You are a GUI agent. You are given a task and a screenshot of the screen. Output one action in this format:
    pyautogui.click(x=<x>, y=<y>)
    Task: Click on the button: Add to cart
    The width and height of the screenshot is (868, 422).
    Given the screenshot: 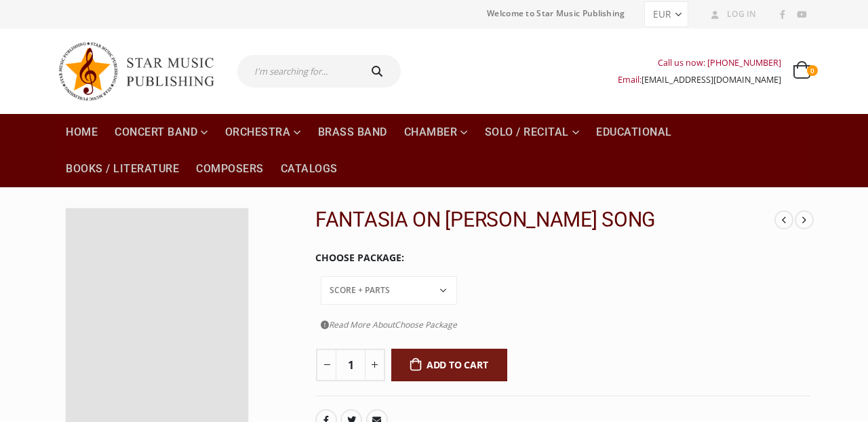 What is the action you would take?
    pyautogui.click(x=449, y=365)
    